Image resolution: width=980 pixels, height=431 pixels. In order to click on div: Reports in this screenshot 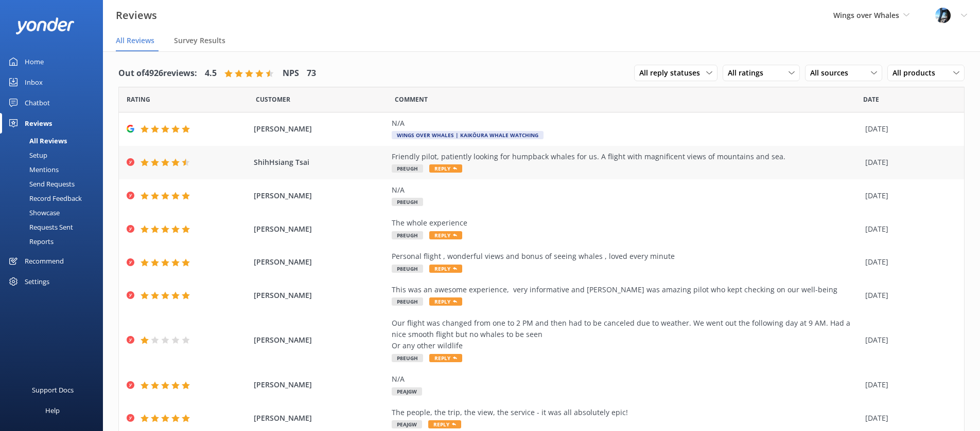, I will do `click(30, 241)`.